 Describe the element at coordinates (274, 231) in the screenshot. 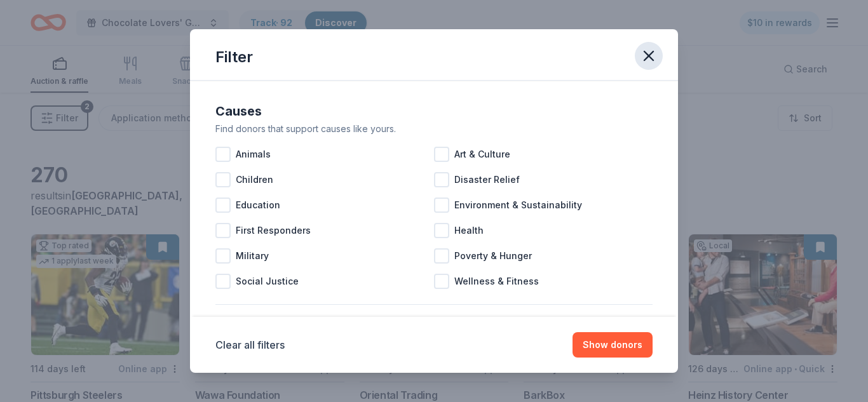

I see `span: First Responders` at that location.